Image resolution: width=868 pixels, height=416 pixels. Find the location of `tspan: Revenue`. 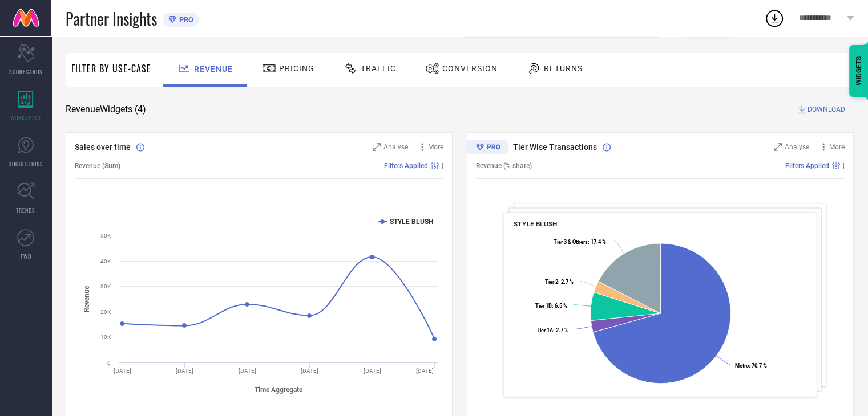

tspan: Revenue is located at coordinates (87, 299).